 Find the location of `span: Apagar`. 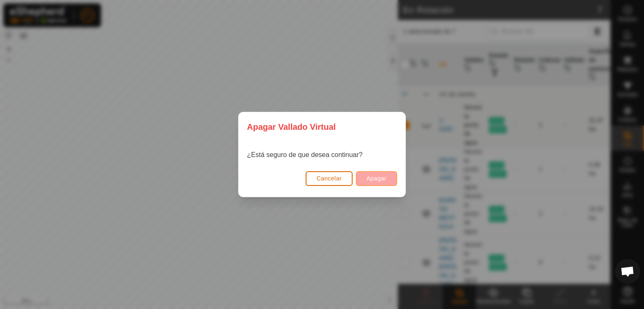

span: Apagar is located at coordinates (377, 179).